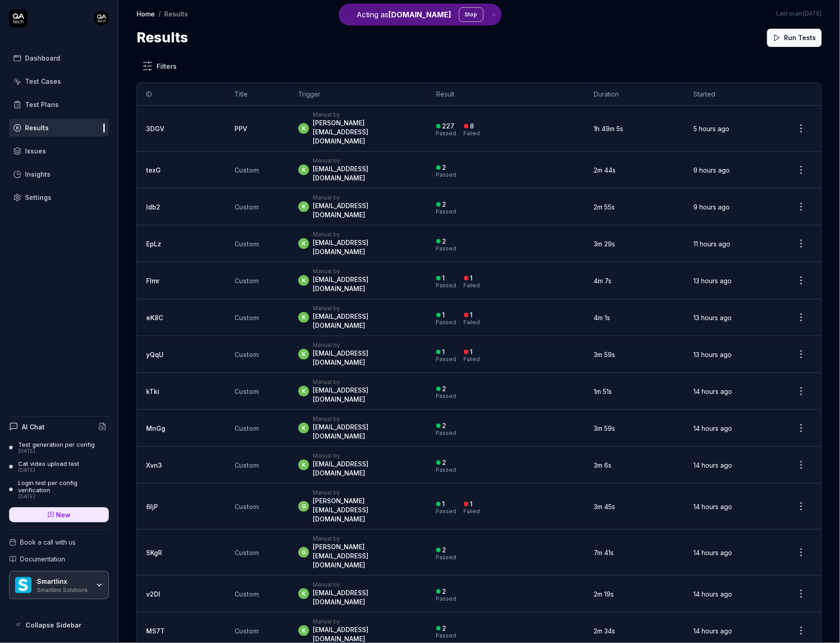  I want to click on th: ID, so click(182, 94).